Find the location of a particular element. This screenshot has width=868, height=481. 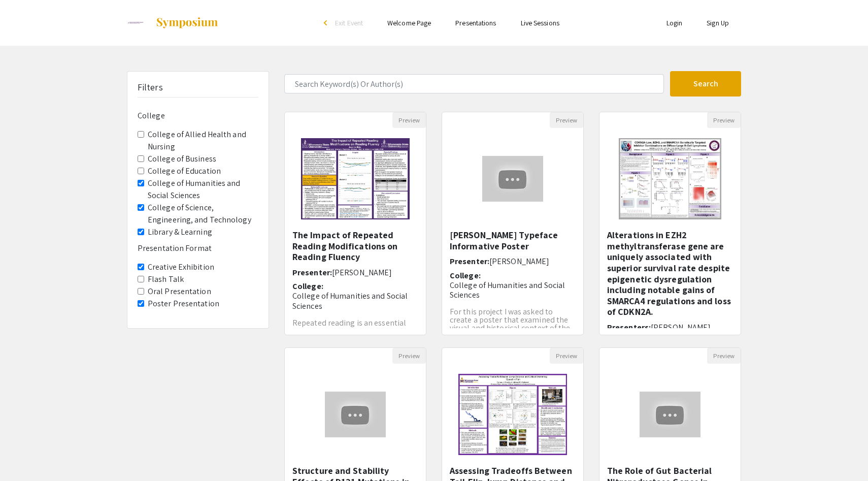

p: For this project I was asked to create a poster that examined the visual and historical context o... is located at coordinates (513, 328).